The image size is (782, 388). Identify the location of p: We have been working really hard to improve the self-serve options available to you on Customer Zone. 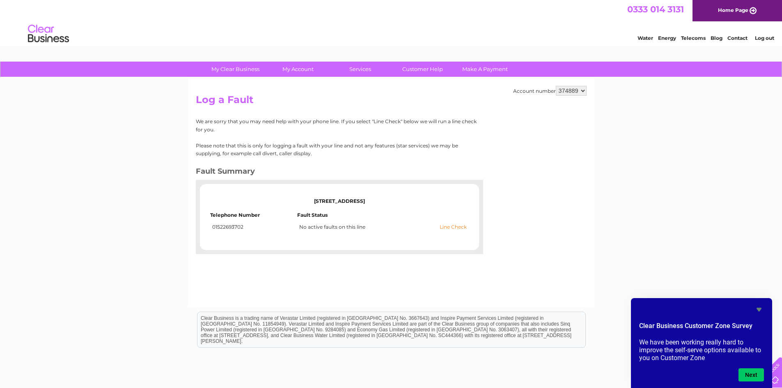
(701, 350).